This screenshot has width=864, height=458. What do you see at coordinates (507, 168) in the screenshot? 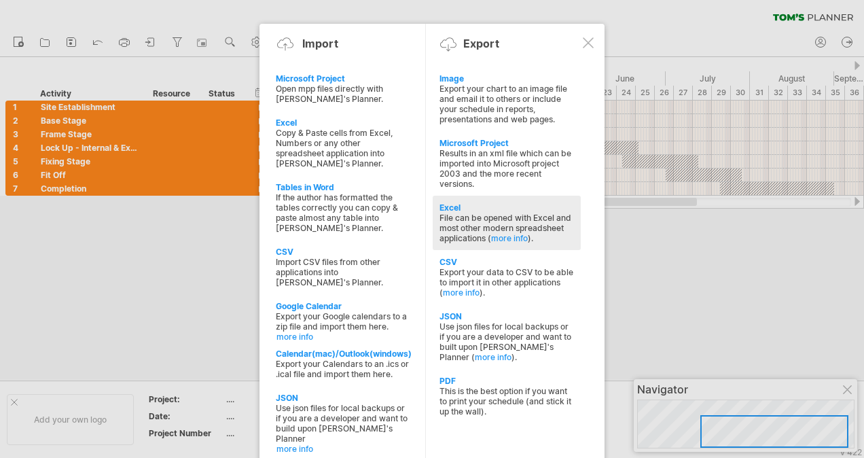
I see `div: Results in an xml file which can be imported into Microsoft project 2003 and the more recent vers...` at bounding box center [507, 168].